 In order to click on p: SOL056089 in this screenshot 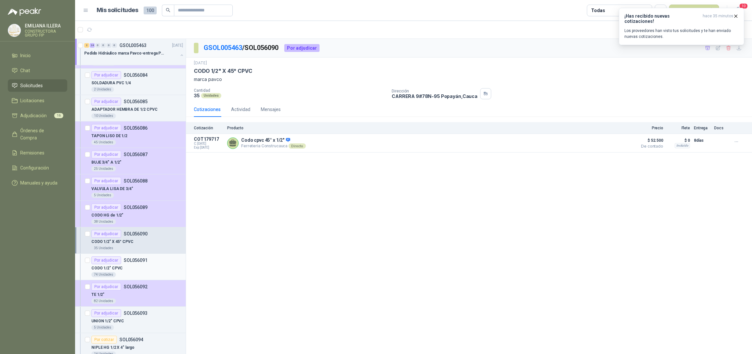, I will do `click(135, 207)`.